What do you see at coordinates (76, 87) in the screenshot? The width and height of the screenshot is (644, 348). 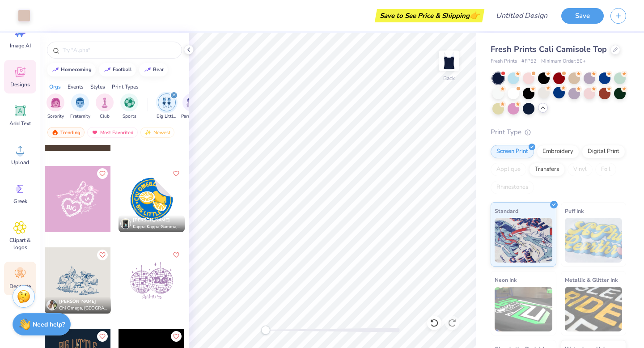 I see `div: Events` at bounding box center [76, 87].